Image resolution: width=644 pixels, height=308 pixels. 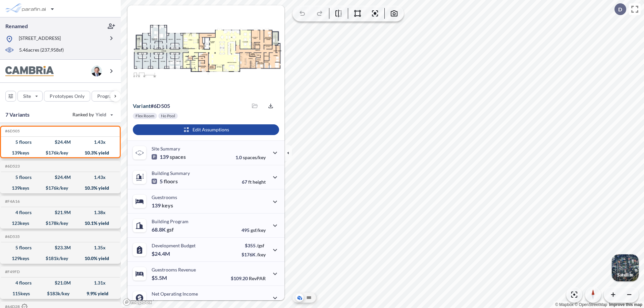 I want to click on p: Building Program, so click(x=170, y=221).